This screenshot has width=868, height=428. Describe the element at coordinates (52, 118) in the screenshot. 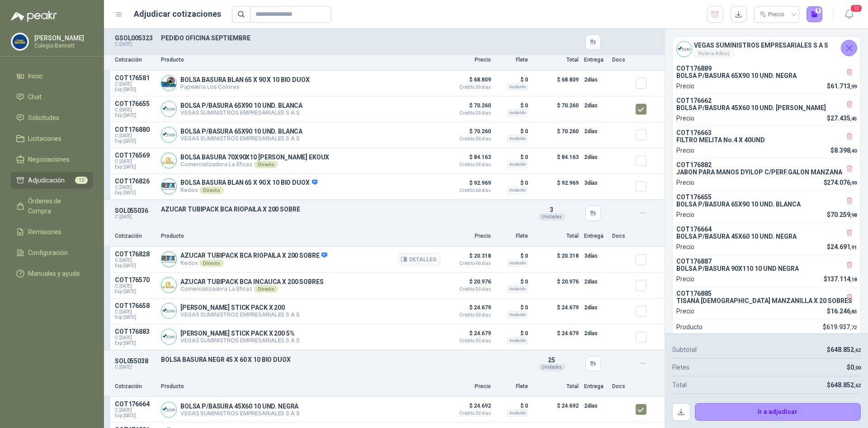

I see `a: Solicitudes` at that location.